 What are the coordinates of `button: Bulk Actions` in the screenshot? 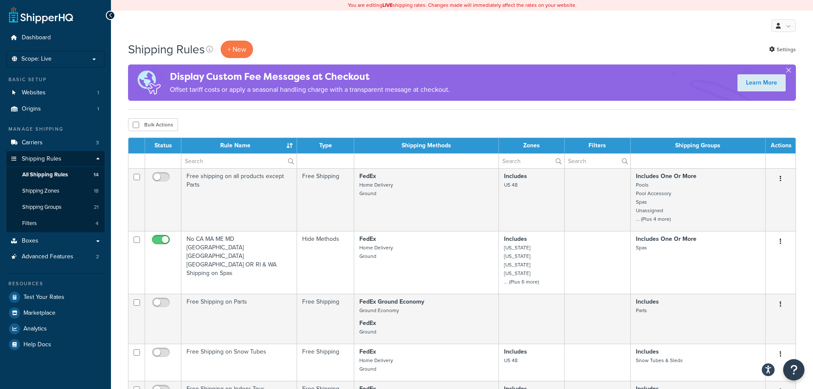 It's located at (153, 125).